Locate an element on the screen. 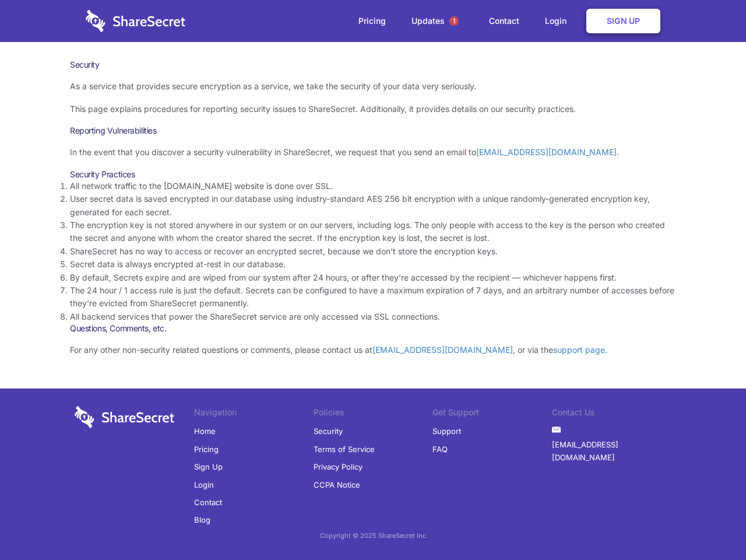 This screenshot has height=560, width=746. li: ShareSecret has no way to access or recover an encrypted secret, because we don’t store the encry... is located at coordinates (373, 251).